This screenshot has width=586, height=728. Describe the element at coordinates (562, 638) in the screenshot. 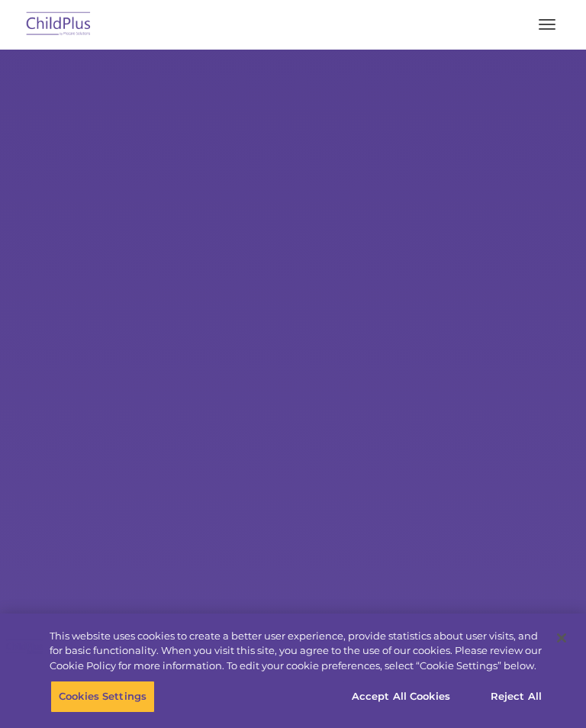

I see `button: Close` at that location.